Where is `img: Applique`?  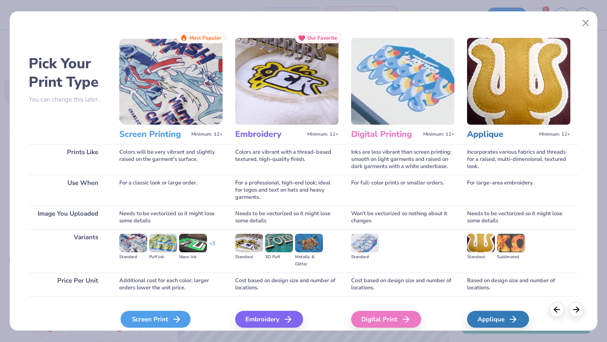 img: Applique is located at coordinates (519, 81).